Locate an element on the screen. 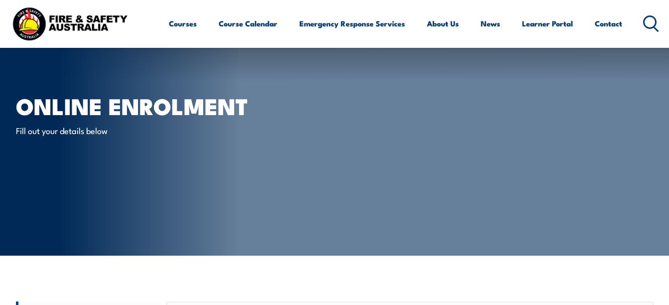 This screenshot has width=669, height=305. a: Learner Portal is located at coordinates (548, 23).